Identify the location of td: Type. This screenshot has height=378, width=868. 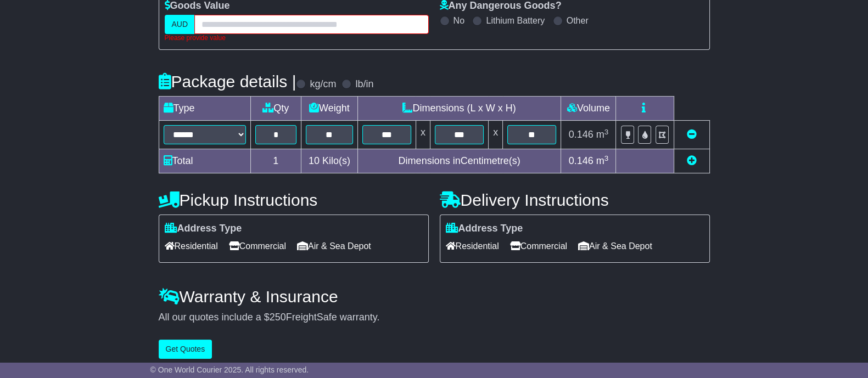
(204, 109).